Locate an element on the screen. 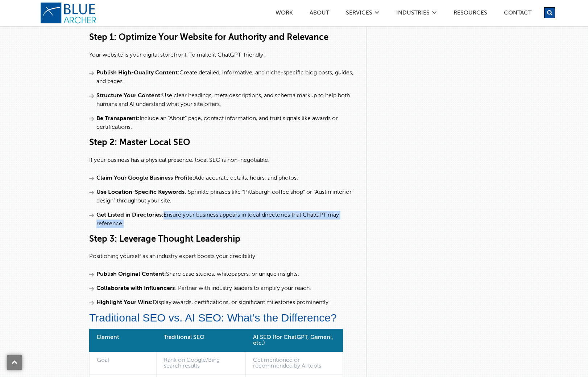 This screenshot has width=588, height=377. th: Traditional SEO is located at coordinates (201, 340).